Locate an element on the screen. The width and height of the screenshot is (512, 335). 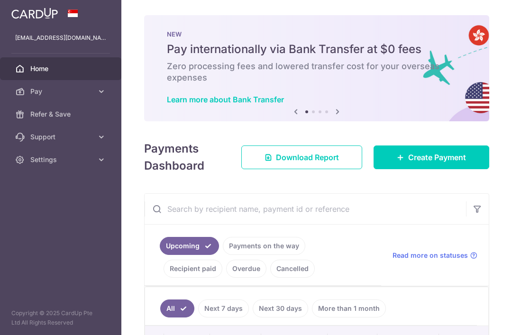
span: Support is located at coordinates (62, 137).